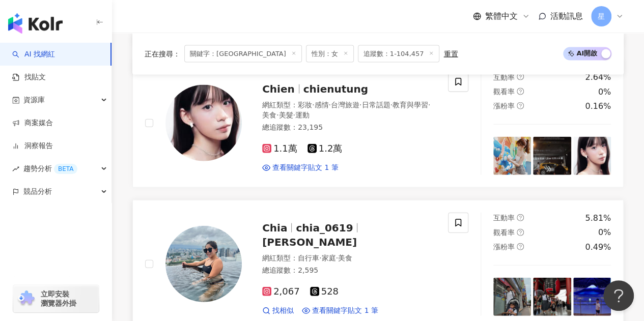 Image resolution: width=644 pixels, height=321 pixels. Describe the element at coordinates (29, 77) in the screenshot. I see `a: 找貼文` at that location.